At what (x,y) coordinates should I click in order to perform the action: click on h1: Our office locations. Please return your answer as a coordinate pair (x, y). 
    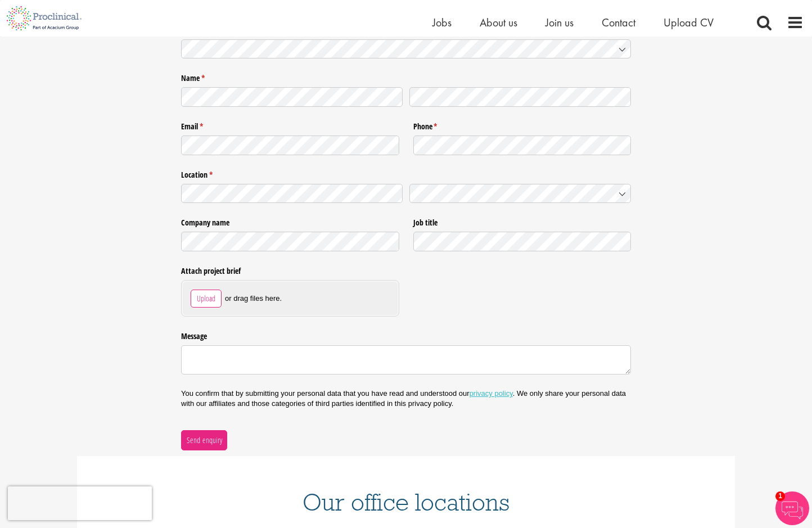
    Looking at the image, I should click on (406, 502).